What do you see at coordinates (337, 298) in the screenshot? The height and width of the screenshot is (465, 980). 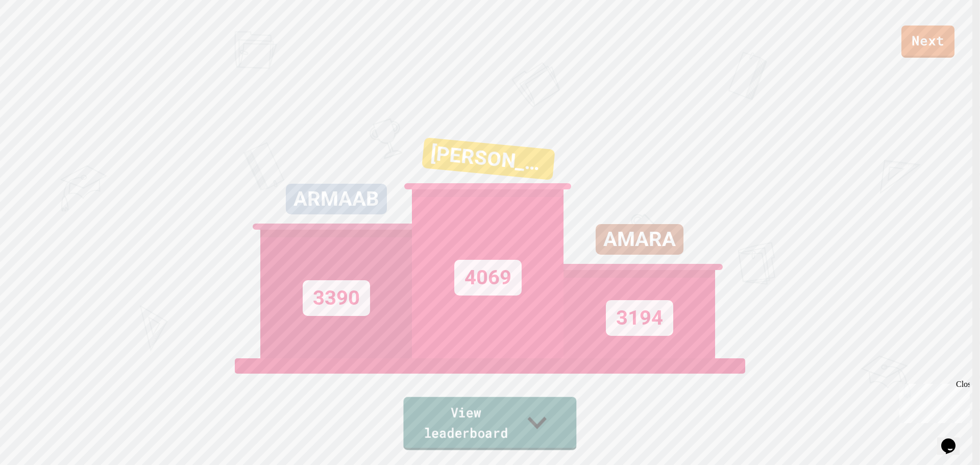 I see `div: 3390` at bounding box center [337, 298].